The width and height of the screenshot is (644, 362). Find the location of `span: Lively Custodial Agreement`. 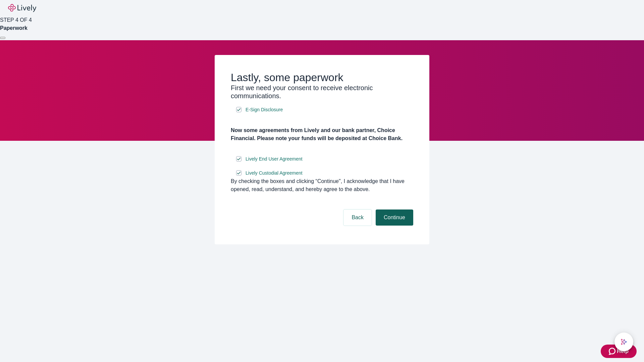

span: Lively Custodial Agreement is located at coordinates (274, 173).